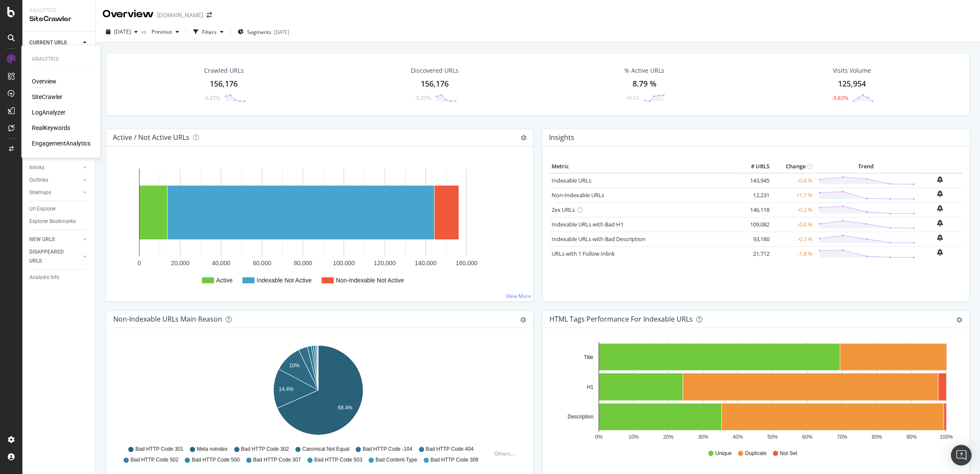 This screenshot has height=474, width=980. I want to click on div: Analytics, so click(61, 59).